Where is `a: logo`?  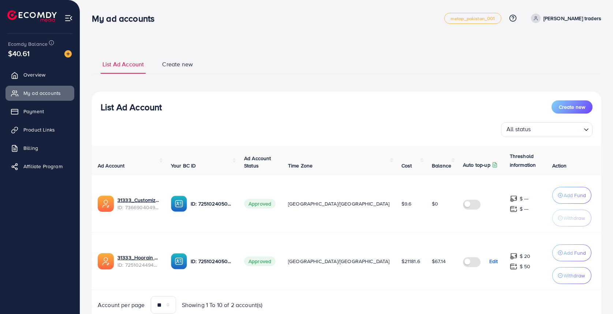 a: logo is located at coordinates (32, 16).